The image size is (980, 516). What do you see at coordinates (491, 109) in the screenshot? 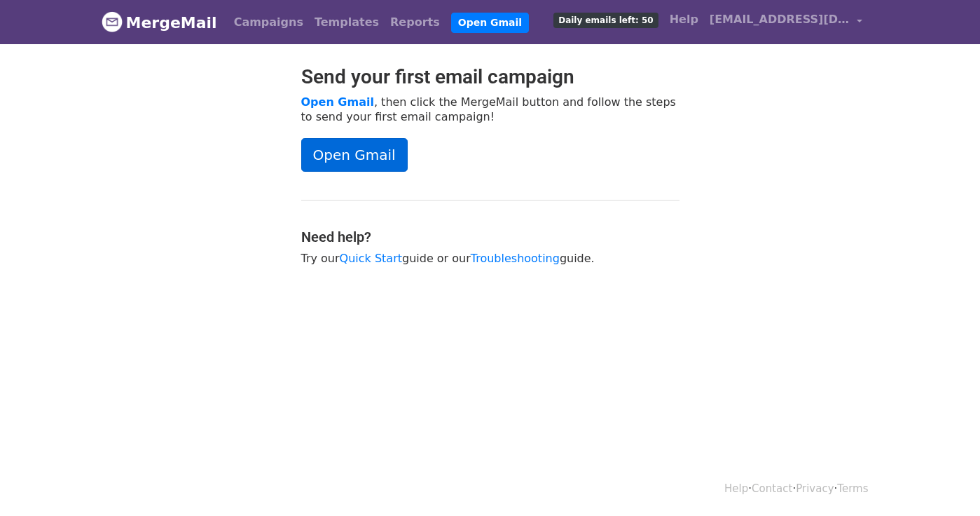
I see `p: , then click the MergeMail button and follow the steps to send your first email campaign!` at bounding box center [491, 109].